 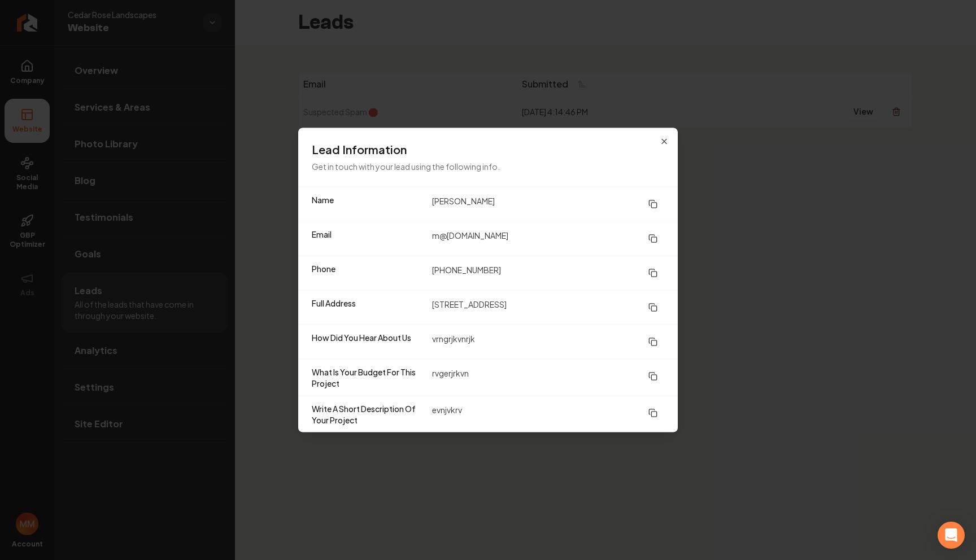 What do you see at coordinates (367, 239) in the screenshot?
I see `dt: Email` at bounding box center [367, 239].